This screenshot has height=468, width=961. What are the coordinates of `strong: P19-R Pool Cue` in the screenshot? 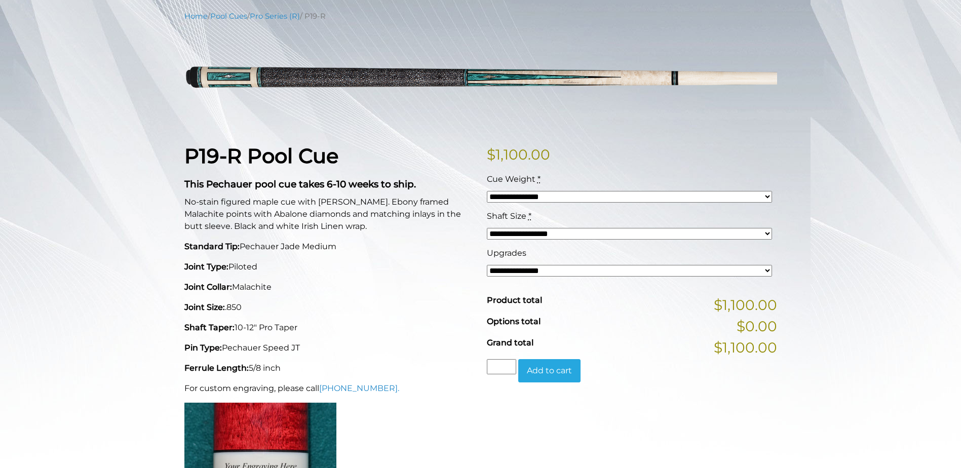 It's located at (261, 156).